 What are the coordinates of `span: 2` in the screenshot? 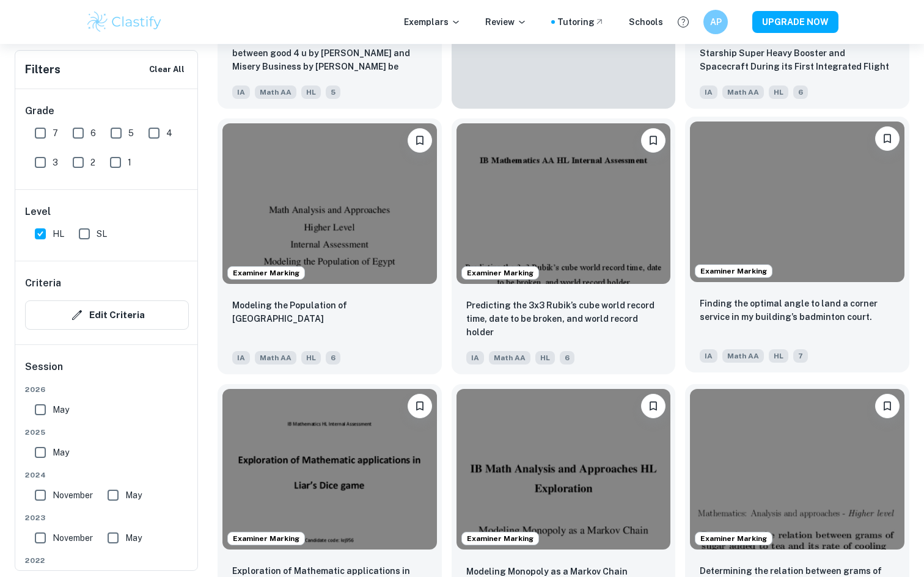 It's located at (93, 163).